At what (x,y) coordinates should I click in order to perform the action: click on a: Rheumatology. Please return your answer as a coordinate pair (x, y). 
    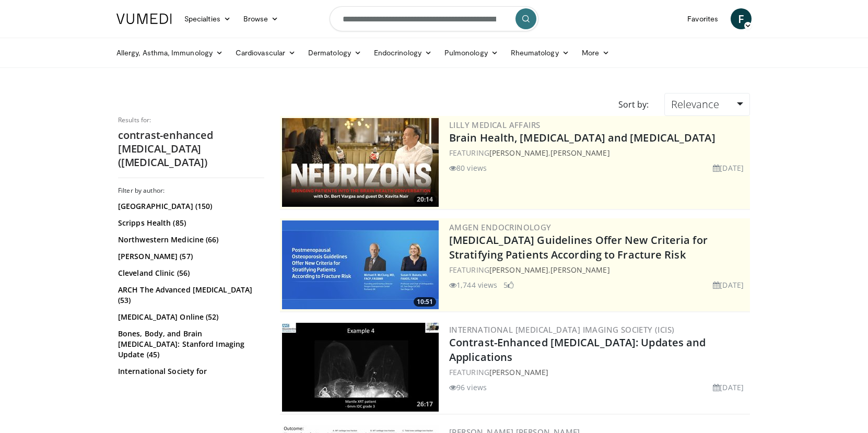
    Looking at the image, I should click on (540, 53).